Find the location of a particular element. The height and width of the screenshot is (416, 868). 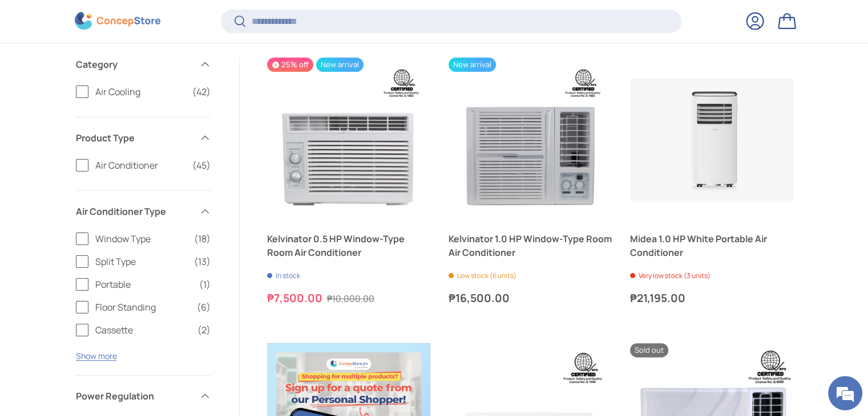

span: (13) is located at coordinates (202, 262).